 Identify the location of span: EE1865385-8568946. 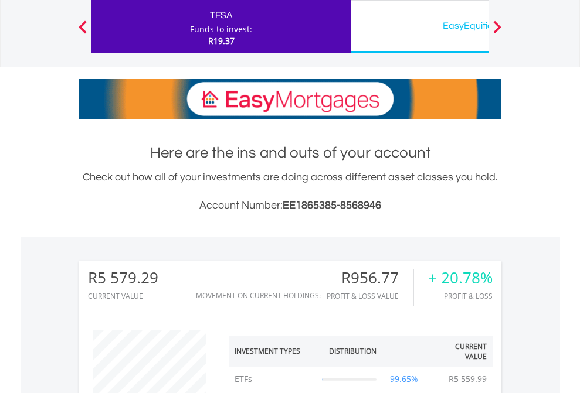
(332, 205).